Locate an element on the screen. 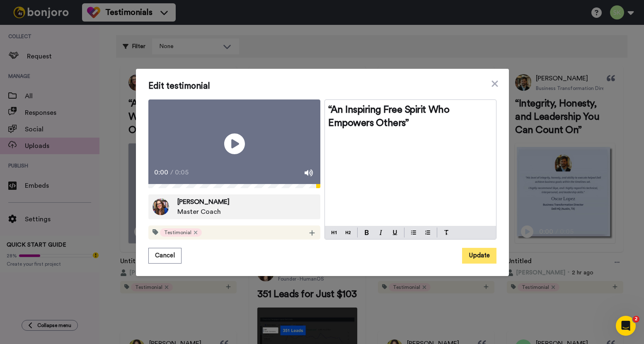 The image size is (644, 344). span: Testimonial is located at coordinates (178, 233).